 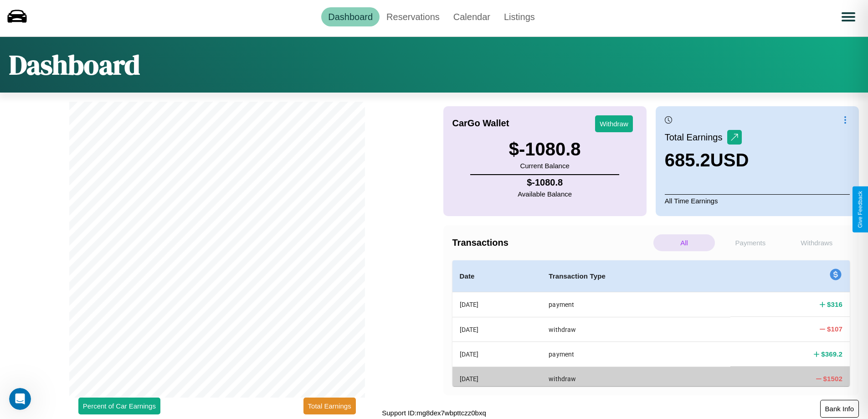 I want to click on h3: 685.2 USD, so click(x=707, y=160).